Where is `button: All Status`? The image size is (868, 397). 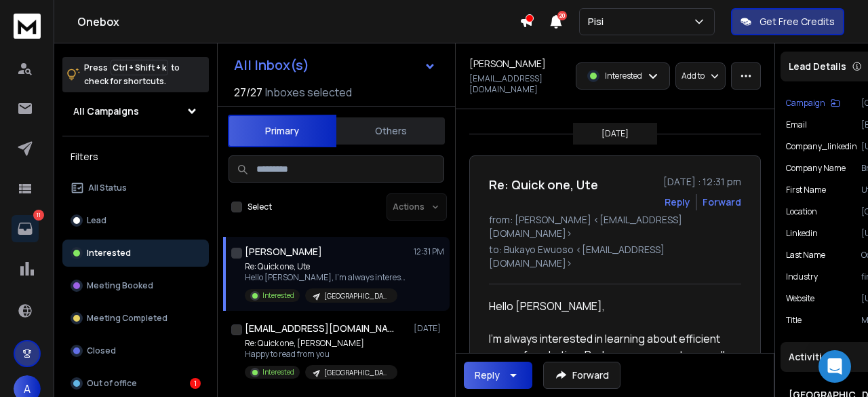
button: All Status is located at coordinates (136, 188).